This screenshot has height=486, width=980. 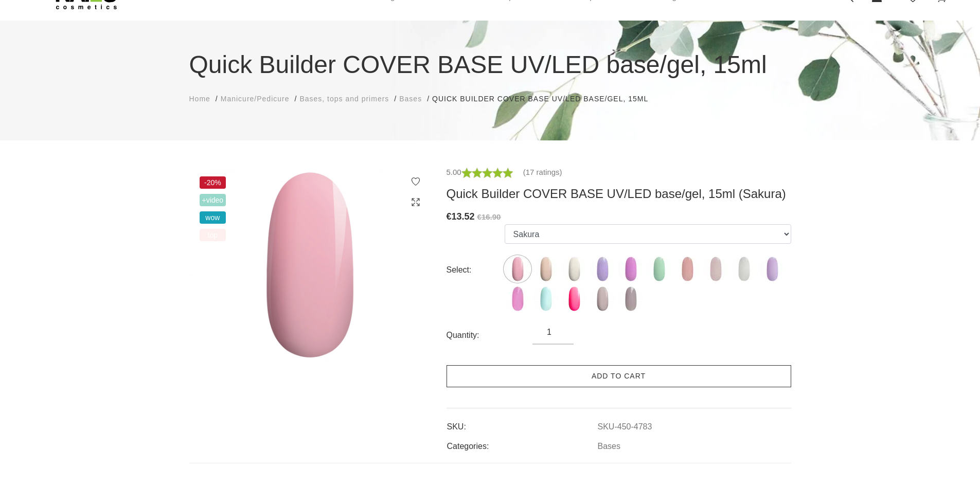 What do you see at coordinates (213, 217) in the screenshot?
I see `span: wow` at bounding box center [213, 217].